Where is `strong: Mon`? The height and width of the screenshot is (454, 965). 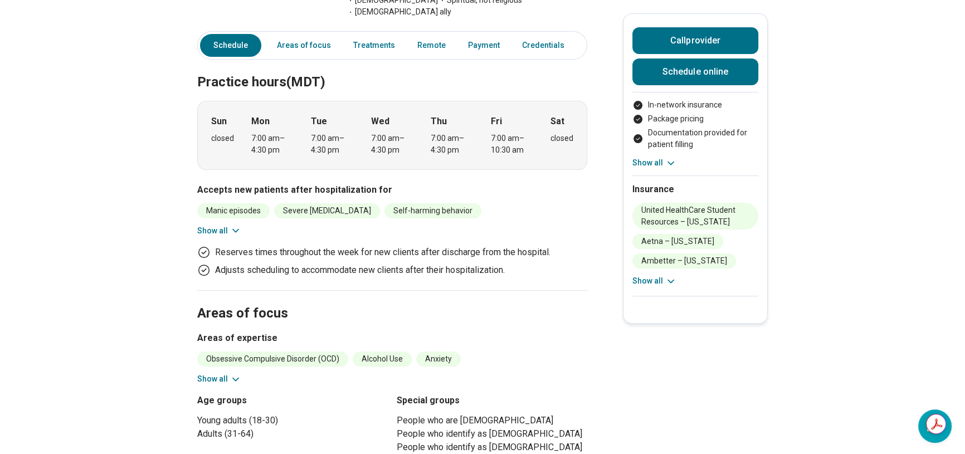 strong: Mon is located at coordinates (260, 121).